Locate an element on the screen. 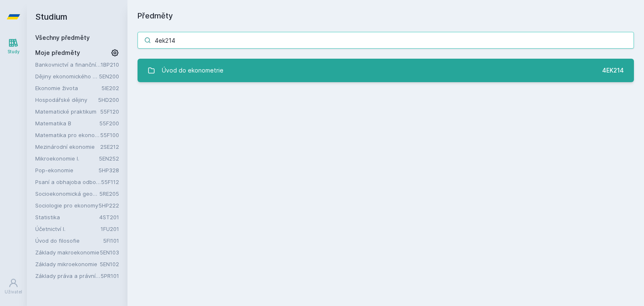 The image size is (644, 306). a: 5FI101 is located at coordinates (111, 240).